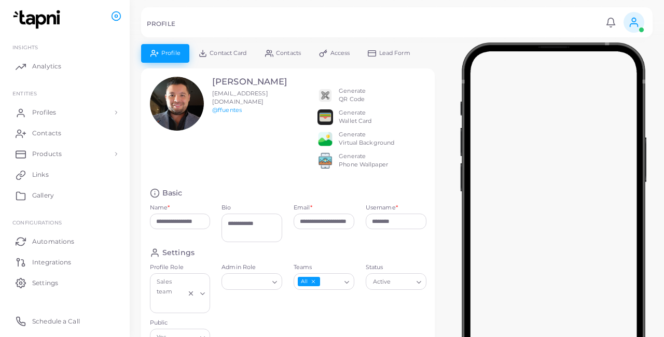 This screenshot has width=664, height=337. What do you see at coordinates (180, 268) in the screenshot?
I see `label: Profile Role` at bounding box center [180, 268].